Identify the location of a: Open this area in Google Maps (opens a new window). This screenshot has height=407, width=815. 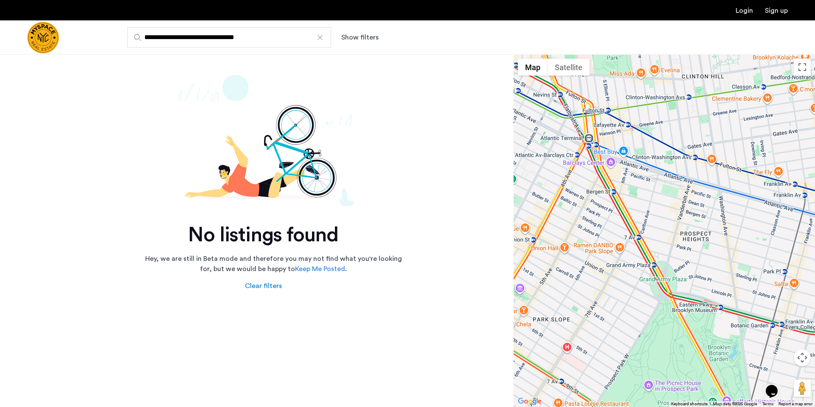
(530, 401).